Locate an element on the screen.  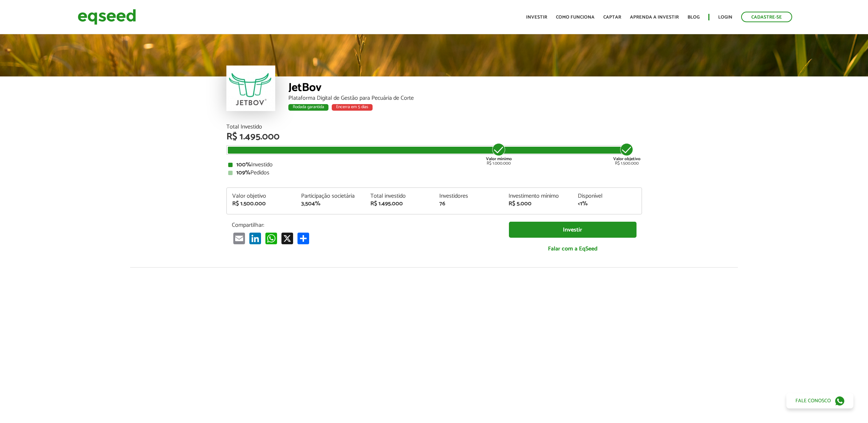
div: Disponível is located at coordinates (607, 196).